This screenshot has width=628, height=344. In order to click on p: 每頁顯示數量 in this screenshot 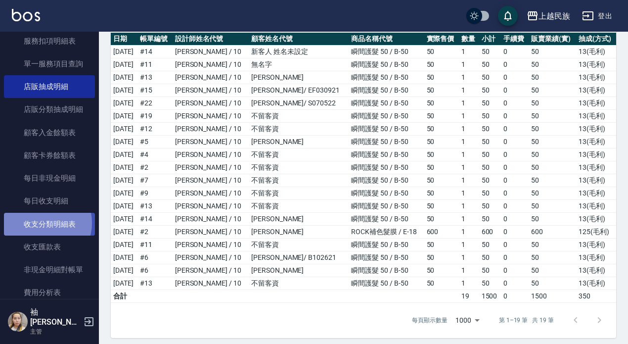, I will do `click(430, 320)`.